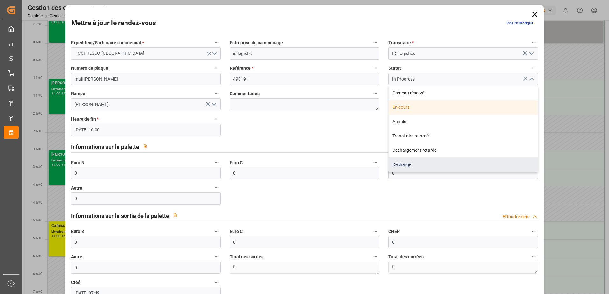 This screenshot has width=609, height=294. I want to click on input: JJ-MM-AAAA HH :MM, so click(146, 130).